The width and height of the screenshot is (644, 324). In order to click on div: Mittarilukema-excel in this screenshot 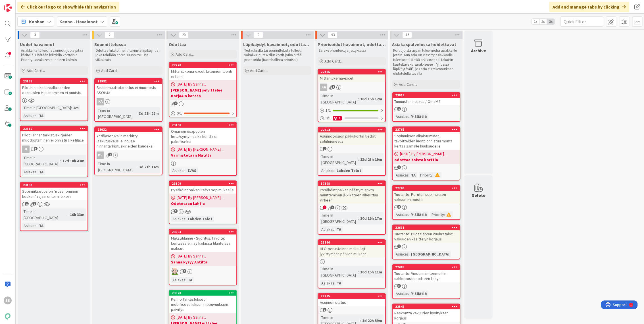, I will do `click(352, 78)`.